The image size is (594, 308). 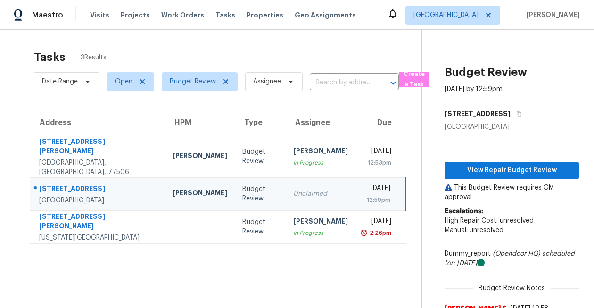 I want to click on th: Address, so click(x=98, y=123).